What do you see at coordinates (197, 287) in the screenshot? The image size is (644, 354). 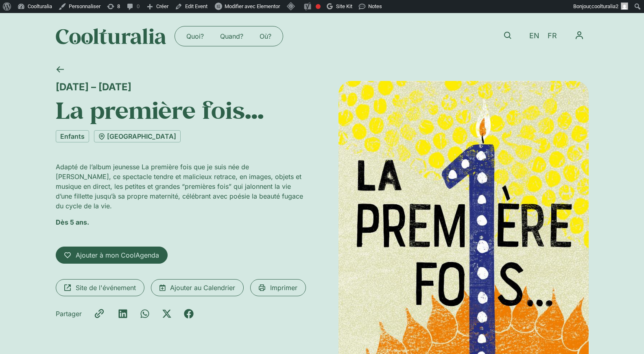 I see `a: Ajouter au Calendrier` at bounding box center [197, 287].